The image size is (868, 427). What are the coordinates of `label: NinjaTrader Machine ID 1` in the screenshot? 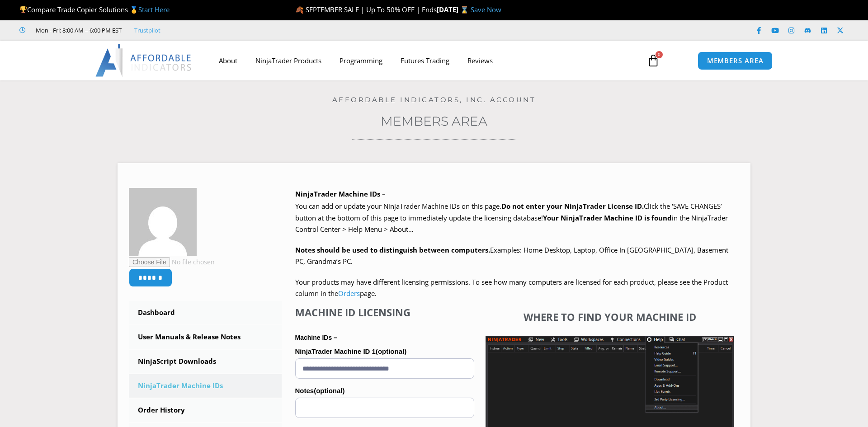 It's located at (385, 351).